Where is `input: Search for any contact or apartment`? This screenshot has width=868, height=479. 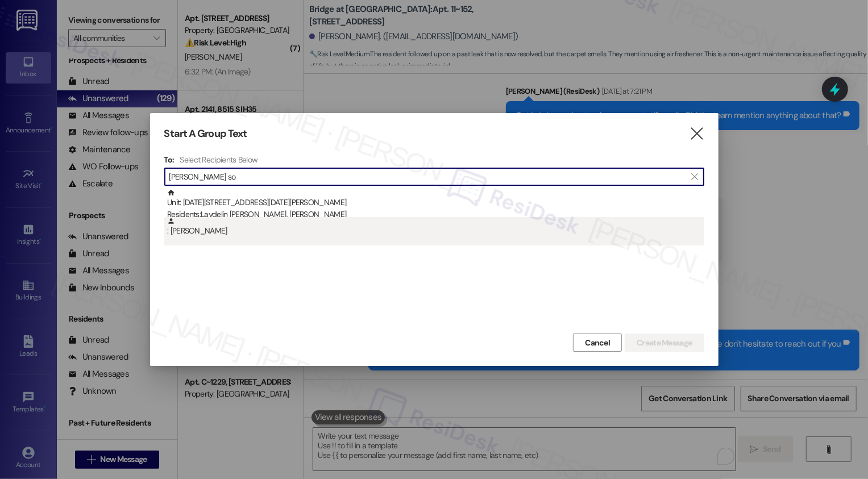
input: Search for any contact or apartment is located at coordinates (427, 177).